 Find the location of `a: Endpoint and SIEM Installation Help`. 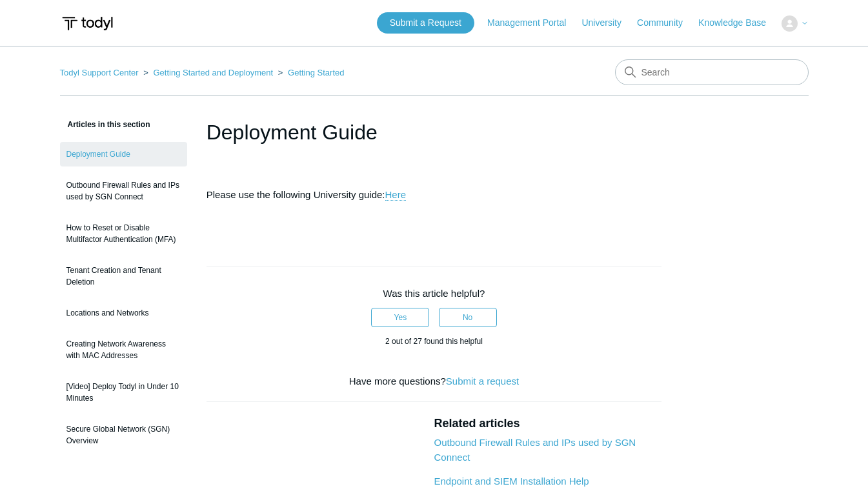

a: Endpoint and SIEM Installation Help is located at coordinates (511, 481).